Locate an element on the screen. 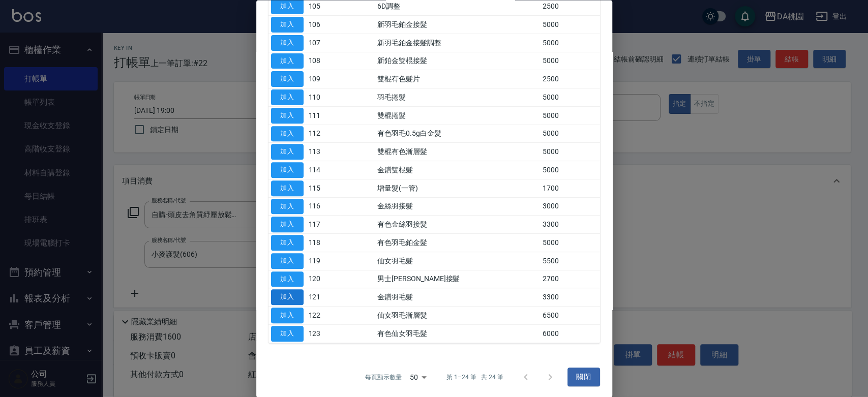  td: 113 is located at coordinates (323, 152).